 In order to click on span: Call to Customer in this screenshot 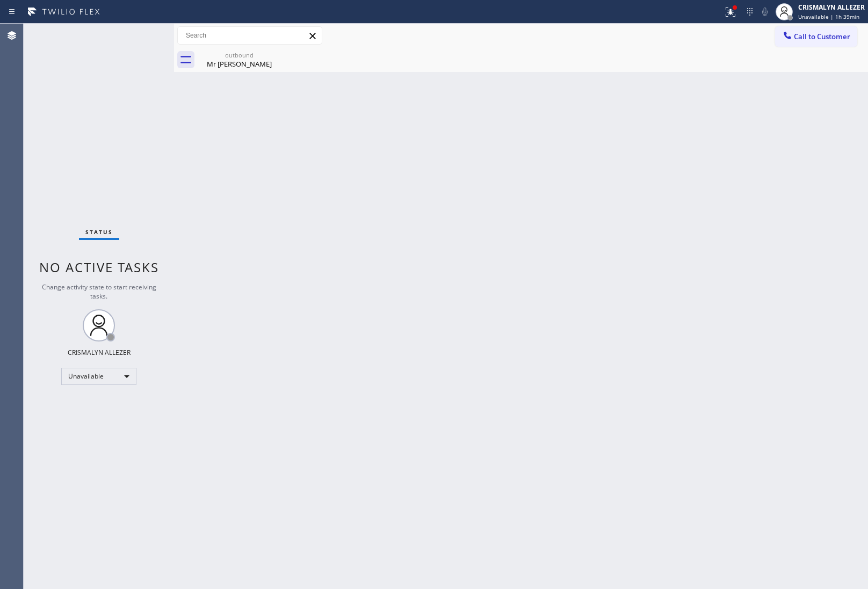, I will do `click(822, 37)`.